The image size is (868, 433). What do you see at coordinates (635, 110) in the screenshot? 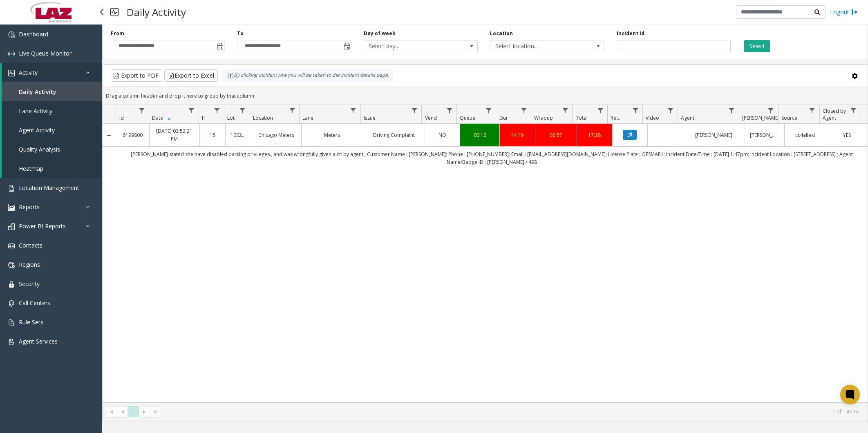
I see `a: Rec. Filter Menu` at bounding box center [635, 110].